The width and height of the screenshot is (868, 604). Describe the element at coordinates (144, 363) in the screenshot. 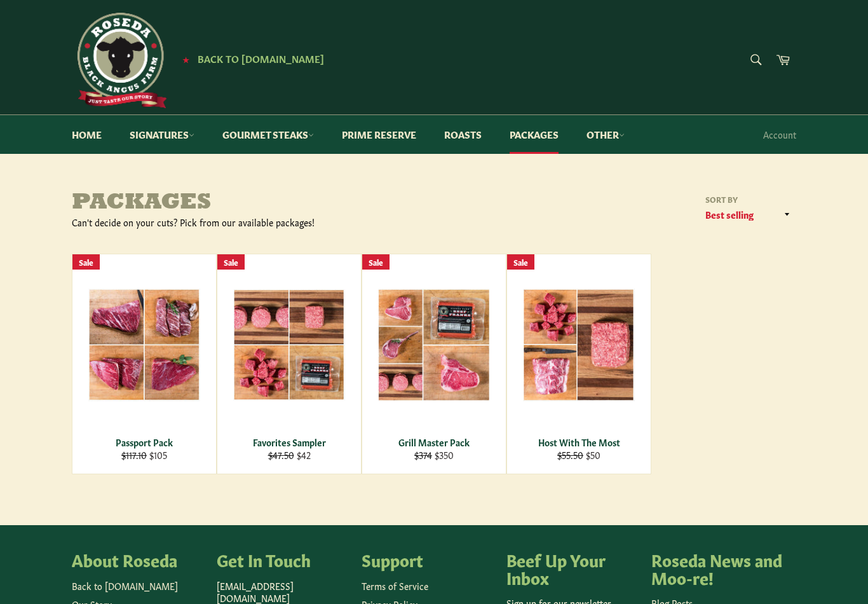

I see `a: Passport Pack Passport Pack $117.10 $105` at that location.